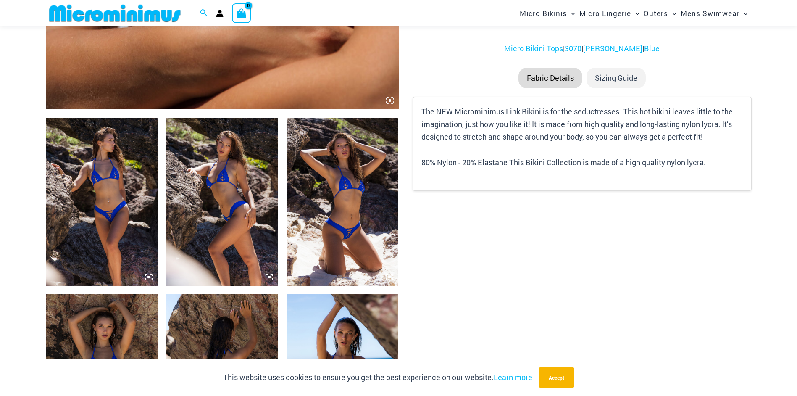 Image resolution: width=797 pixels, height=396 pixels. What do you see at coordinates (605, 13) in the screenshot?
I see `span: Micro Lingerie` at bounding box center [605, 13].